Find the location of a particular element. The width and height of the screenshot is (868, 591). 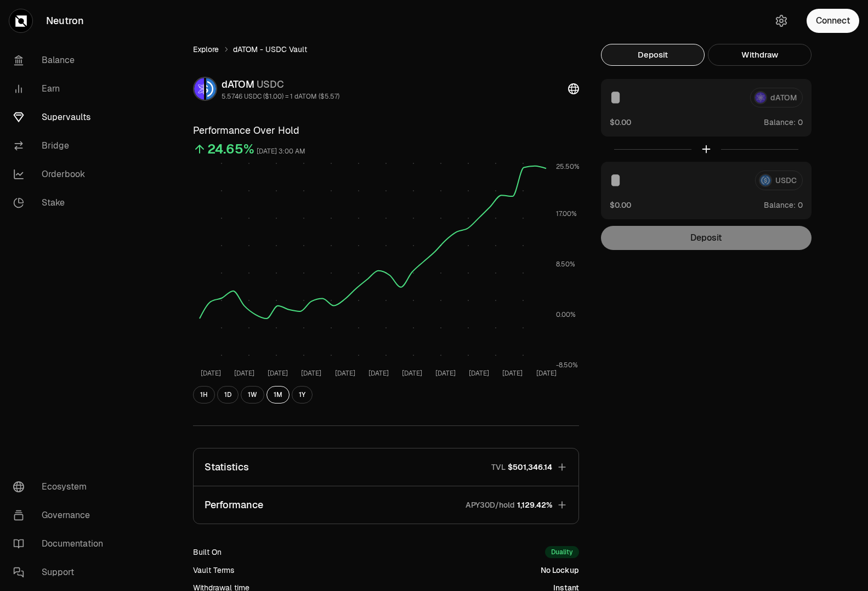

a: Stake is located at coordinates (62, 203).